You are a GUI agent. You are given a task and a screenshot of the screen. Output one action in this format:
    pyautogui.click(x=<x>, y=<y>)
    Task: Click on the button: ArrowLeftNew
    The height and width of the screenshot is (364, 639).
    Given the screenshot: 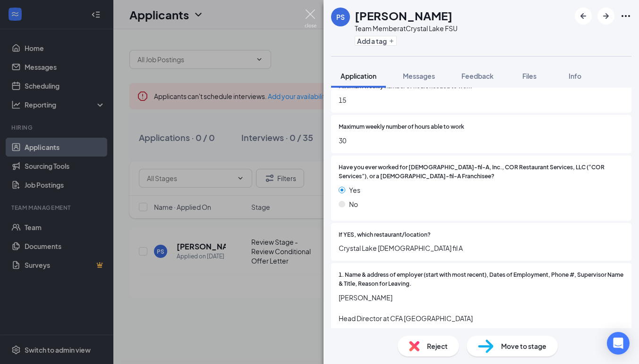 What is the action you would take?
    pyautogui.click(x=583, y=16)
    